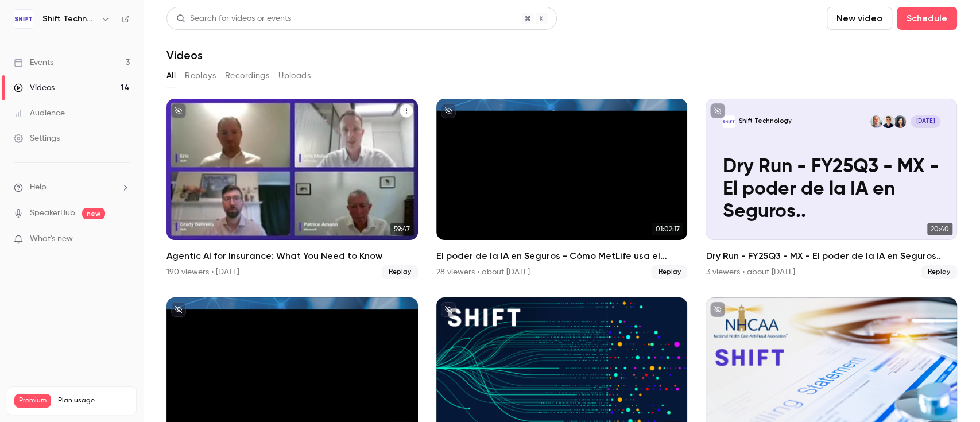 This screenshot has width=980, height=422. What do you see at coordinates (247, 76) in the screenshot?
I see `button: Recordings` at bounding box center [247, 76].